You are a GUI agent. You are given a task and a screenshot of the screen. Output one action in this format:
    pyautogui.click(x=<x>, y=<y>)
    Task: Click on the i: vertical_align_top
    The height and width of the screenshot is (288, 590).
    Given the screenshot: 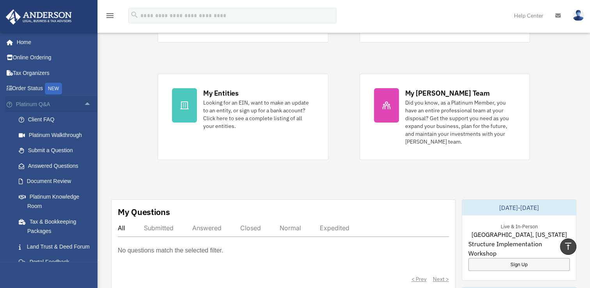 What is the action you would take?
    pyautogui.click(x=568, y=246)
    